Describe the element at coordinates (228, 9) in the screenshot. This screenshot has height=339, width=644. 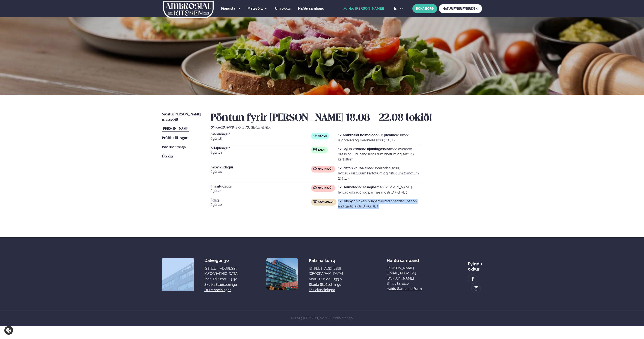
I see `a: Þjónusta` at that location.